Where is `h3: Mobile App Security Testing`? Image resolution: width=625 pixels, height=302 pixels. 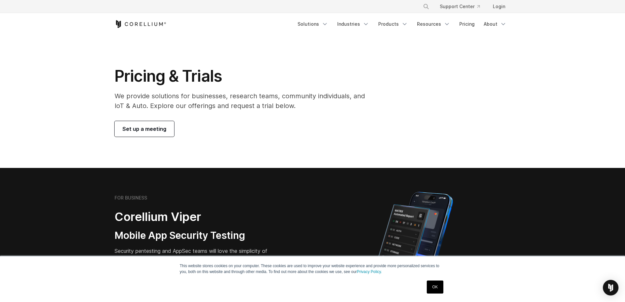
h3: Mobile App Security Testing is located at coordinates (198, 236).